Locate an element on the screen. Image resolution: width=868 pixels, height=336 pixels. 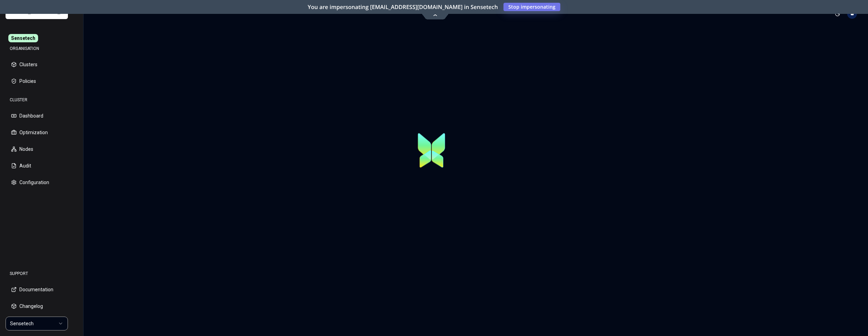
button: Documentation is located at coordinates (42, 289).